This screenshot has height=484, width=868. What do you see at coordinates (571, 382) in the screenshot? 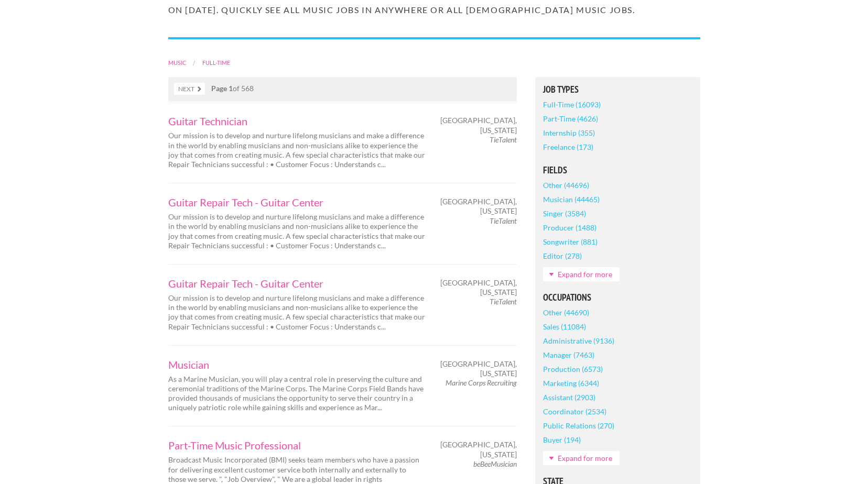
I see `a: Marketing (6344)` at bounding box center [571, 382].